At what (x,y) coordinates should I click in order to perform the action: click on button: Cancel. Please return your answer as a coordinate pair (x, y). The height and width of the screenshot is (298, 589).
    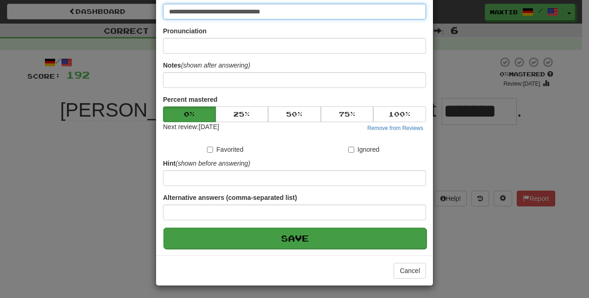
    Looking at the image, I should click on (410, 271).